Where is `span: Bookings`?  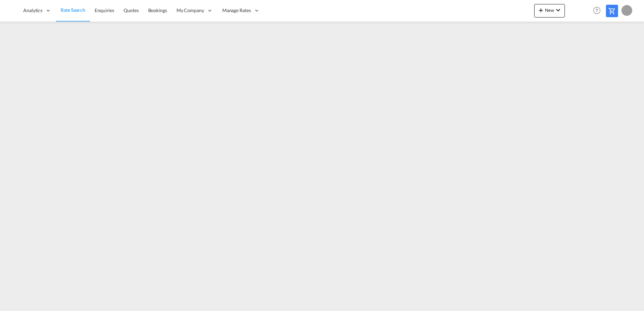 span: Bookings is located at coordinates (158, 10).